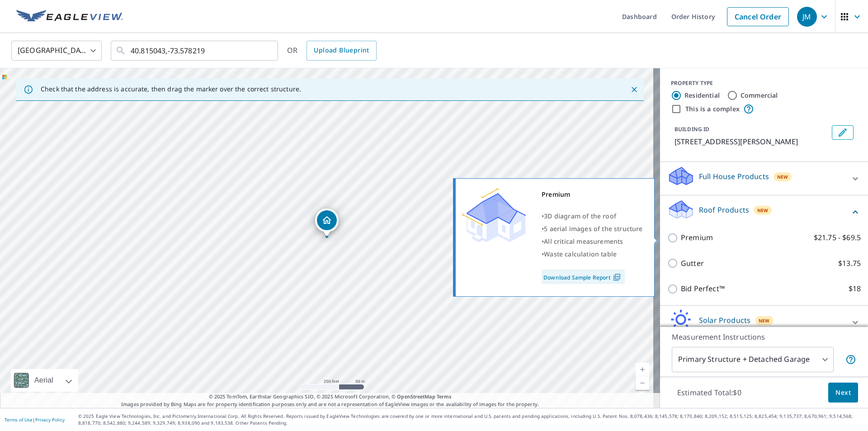 The height and width of the screenshot is (431, 868). Describe the element at coordinates (416, 396) in the screenshot. I see `a: OpenStreetMap` at that location.